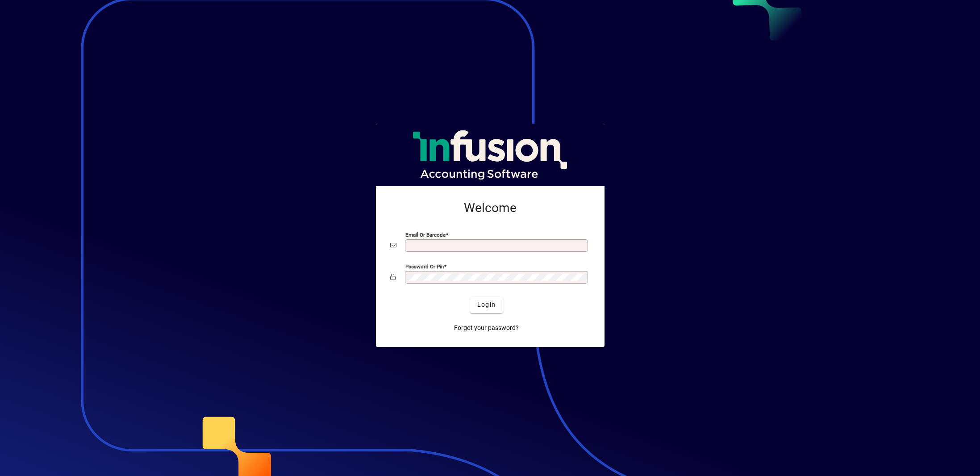 The width and height of the screenshot is (980, 476). Describe the element at coordinates (426, 235) in the screenshot. I see `mat-label: Email or Barcode` at that location.